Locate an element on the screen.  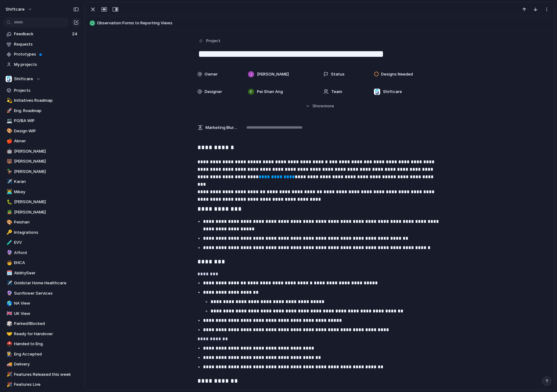
button: Showmore is located at coordinates (320, 106).